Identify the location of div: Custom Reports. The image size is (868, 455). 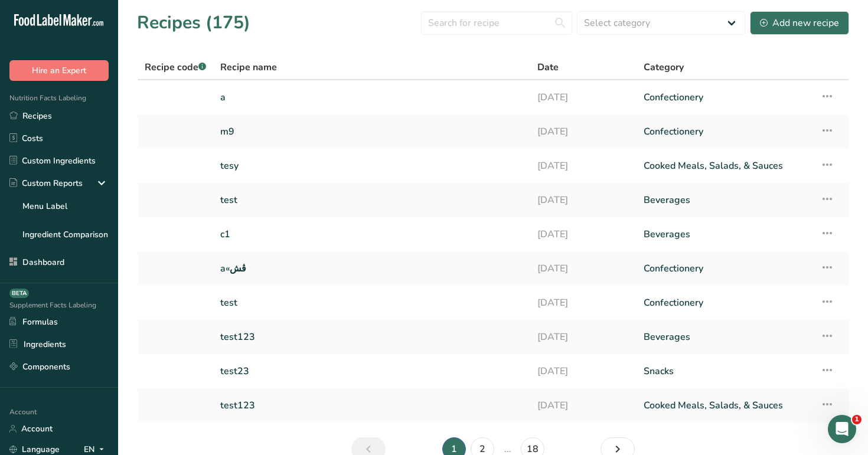
(46, 183).